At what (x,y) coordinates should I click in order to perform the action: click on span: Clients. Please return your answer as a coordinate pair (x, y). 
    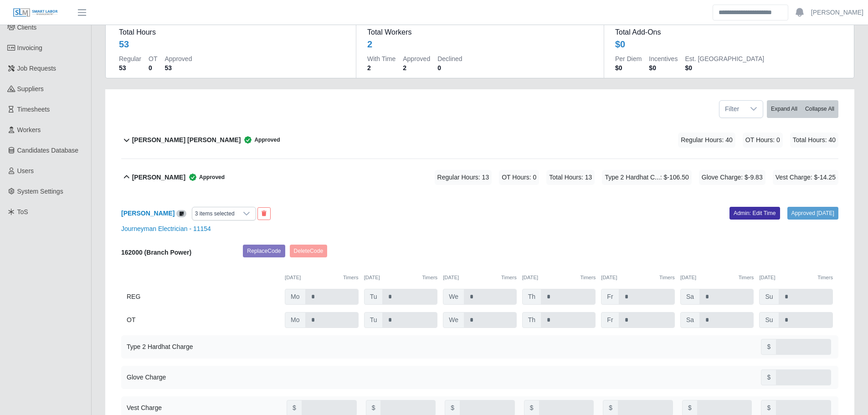
    Looking at the image, I should click on (27, 27).